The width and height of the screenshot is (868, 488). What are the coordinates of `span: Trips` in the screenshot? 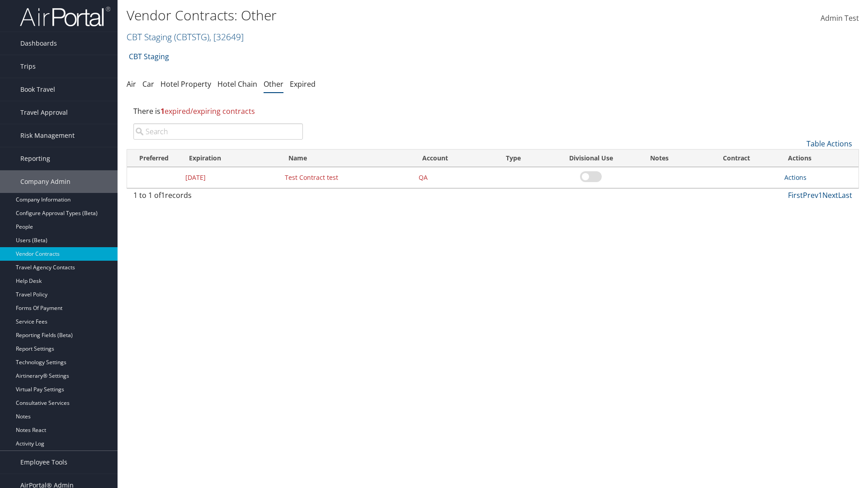 It's located at (28, 67).